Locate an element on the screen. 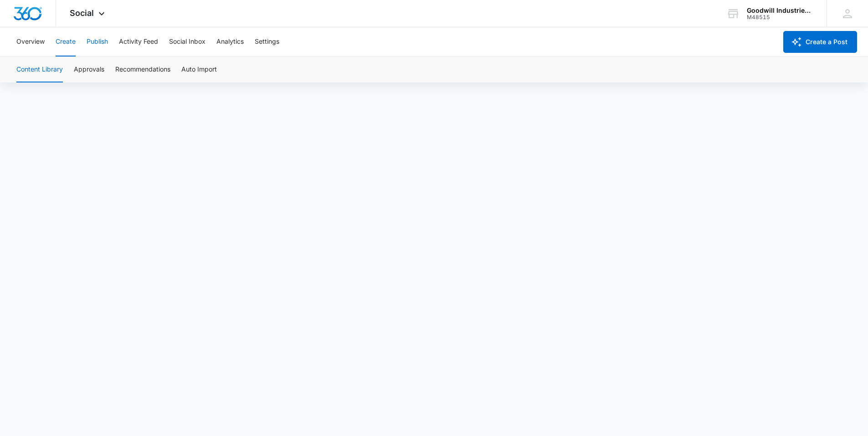 The height and width of the screenshot is (436, 868). button: Social Inbox is located at coordinates (187, 42).